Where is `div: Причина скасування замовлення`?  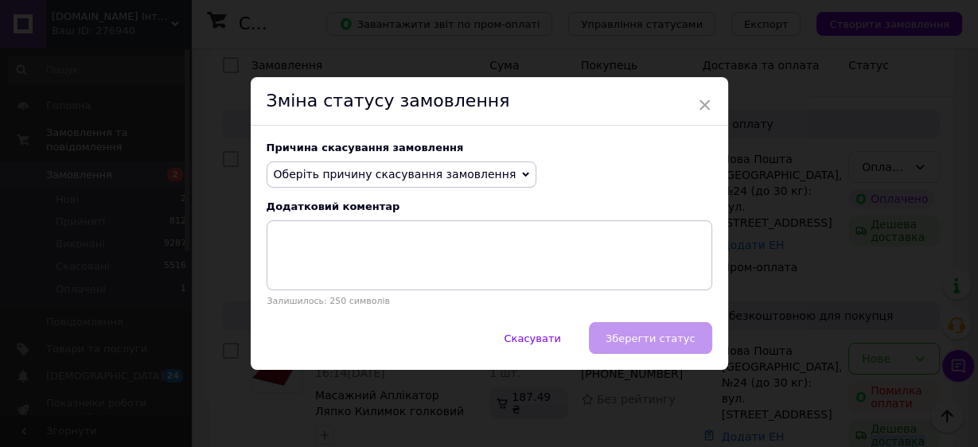 div: Причина скасування замовлення is located at coordinates (490, 147).